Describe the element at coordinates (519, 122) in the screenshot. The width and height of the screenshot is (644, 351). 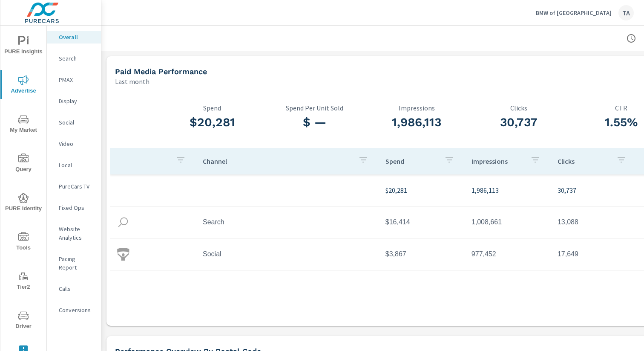
I see `h3: 30,737` at that location.